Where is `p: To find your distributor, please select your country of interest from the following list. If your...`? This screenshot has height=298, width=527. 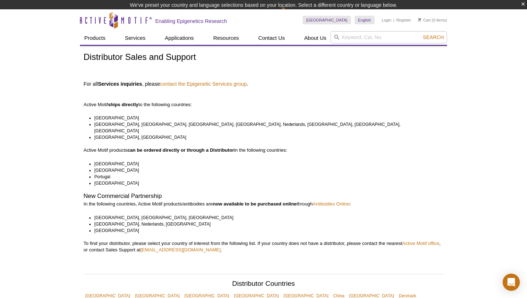 p: To find your distributor, please select your country of interest from the following list. If your... is located at coordinates (263, 247).